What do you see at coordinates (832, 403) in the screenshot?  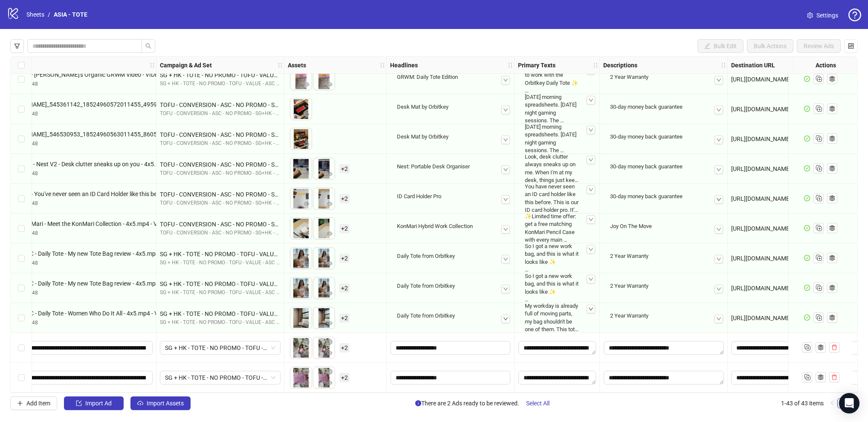 I see `li: Previous Page` at bounding box center [832, 403].